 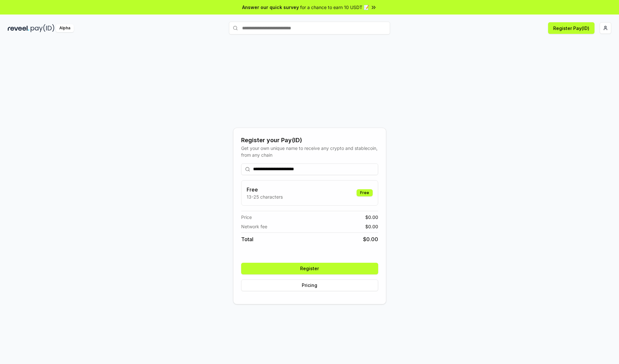 I want to click on span: Answer our quick survey, so click(x=270, y=7).